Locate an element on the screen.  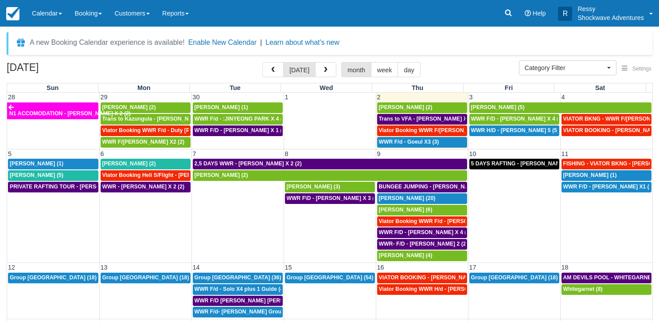
span: Whitegarnet (8) is located at coordinates (583, 289).